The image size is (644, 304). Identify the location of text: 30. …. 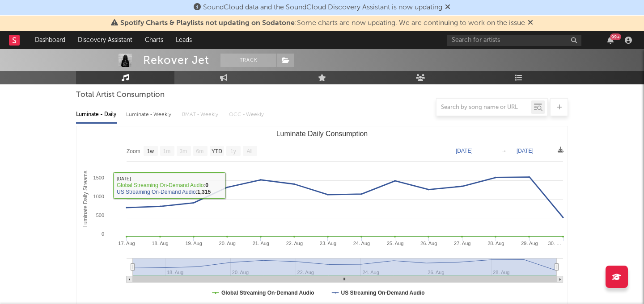
(555, 244).